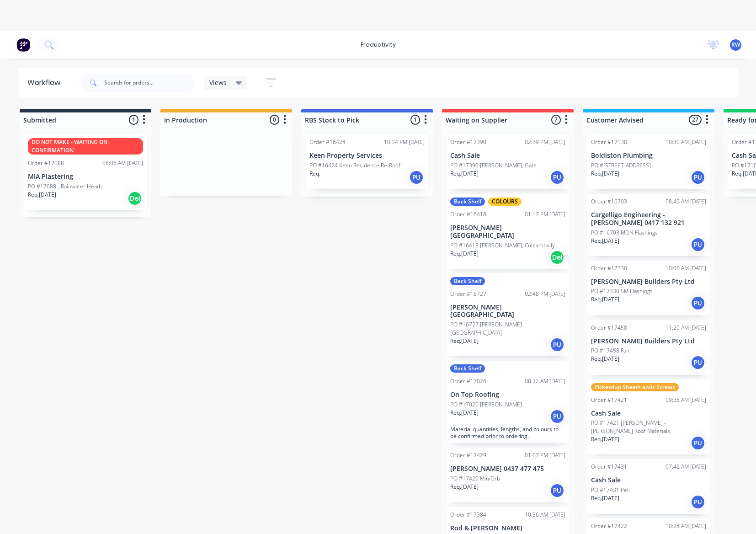 This screenshot has height=534, width=756. What do you see at coordinates (378, 45) in the screenshot?
I see `div: productivity` at bounding box center [378, 45].